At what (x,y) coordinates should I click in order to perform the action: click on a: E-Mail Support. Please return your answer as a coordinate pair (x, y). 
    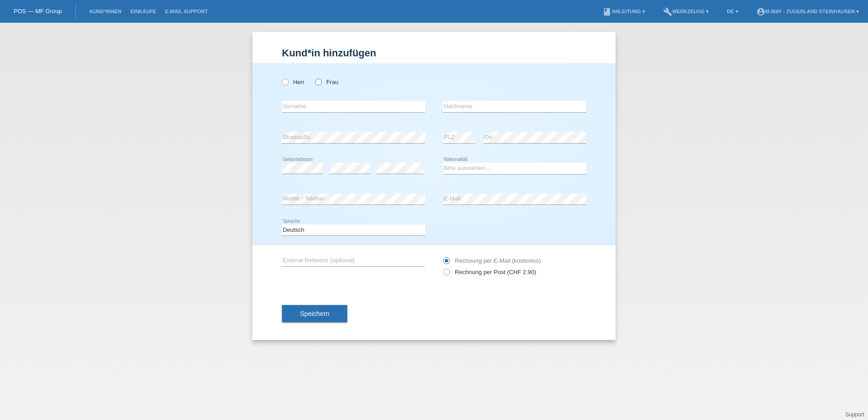
    Looking at the image, I should click on (186, 11).